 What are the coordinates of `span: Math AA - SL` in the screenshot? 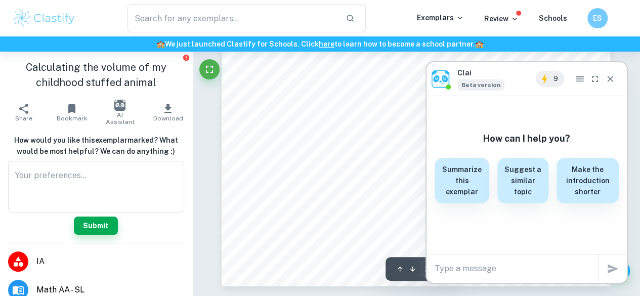 It's located at (110, 290).